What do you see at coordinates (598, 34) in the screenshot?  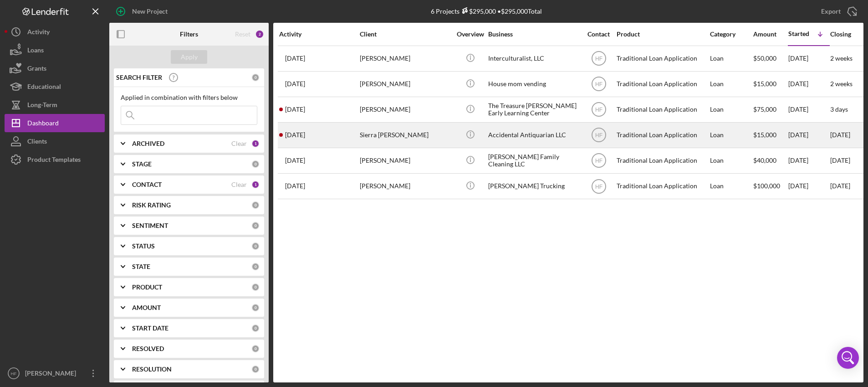 I see `div: Contact` at bounding box center [598, 34].